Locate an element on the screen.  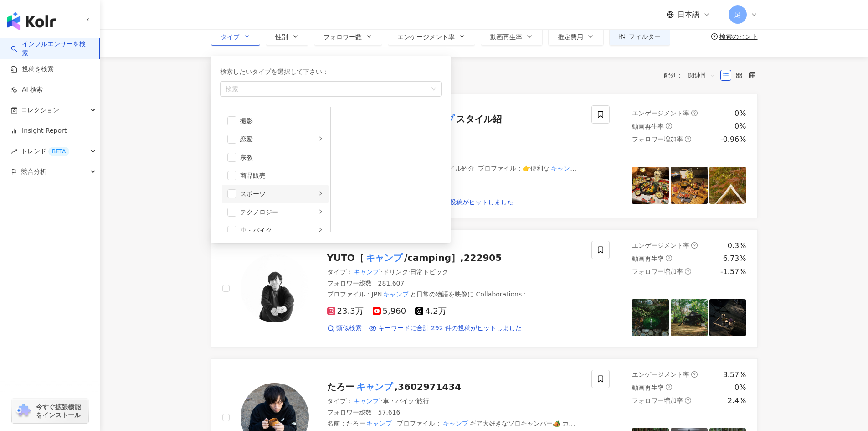
span: 類似検索 is located at coordinates (349, 329).